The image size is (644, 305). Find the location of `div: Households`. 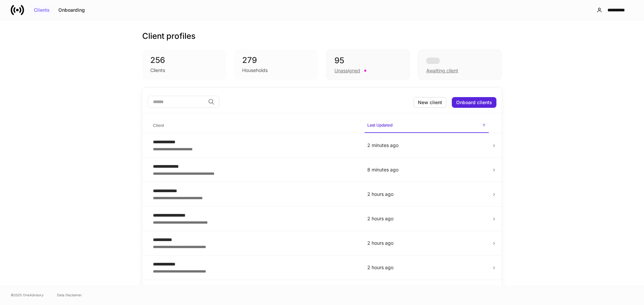

div: Households is located at coordinates (255, 70).